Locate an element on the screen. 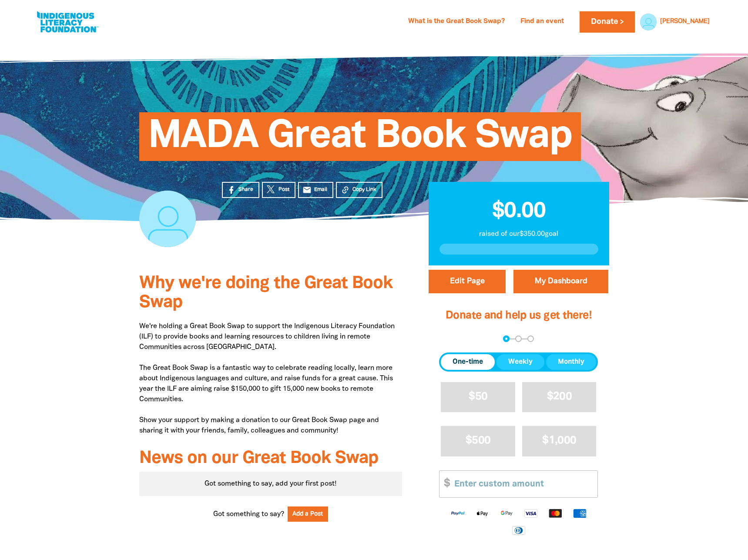 The image size is (748, 560). span: One-time is located at coordinates (468, 362).